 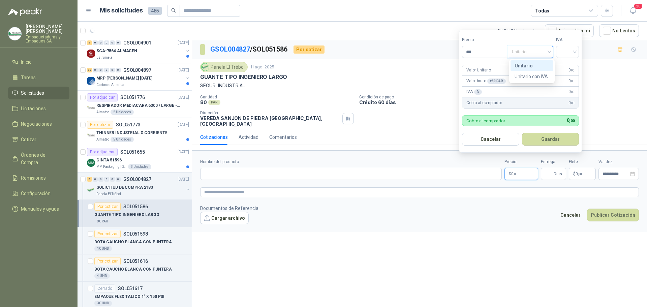 I want to click on span: search, so click(x=173, y=10).